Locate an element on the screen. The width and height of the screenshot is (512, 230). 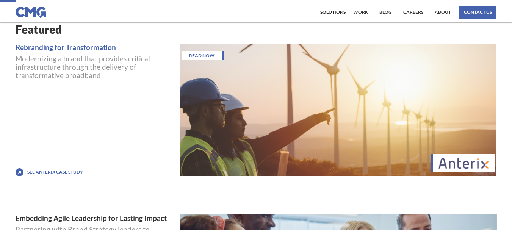
a: About is located at coordinates (442, 12).